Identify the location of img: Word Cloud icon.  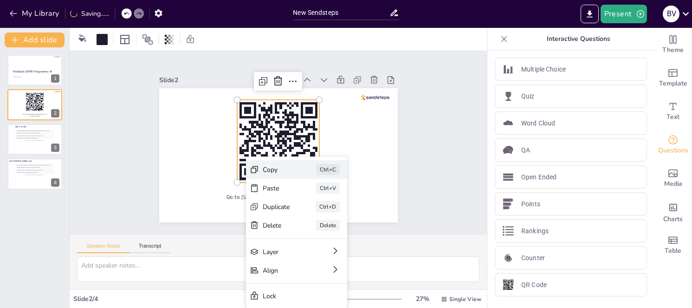
(508, 123).